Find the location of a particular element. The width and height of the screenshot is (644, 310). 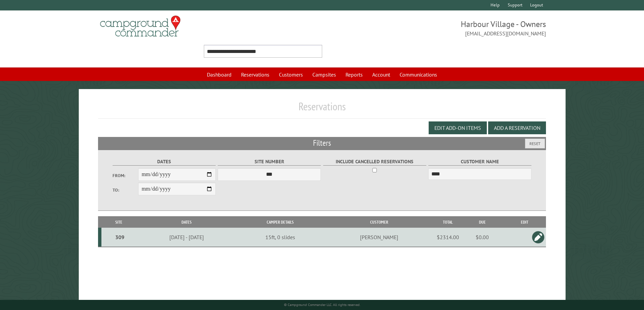

th: Dates is located at coordinates (186, 222).